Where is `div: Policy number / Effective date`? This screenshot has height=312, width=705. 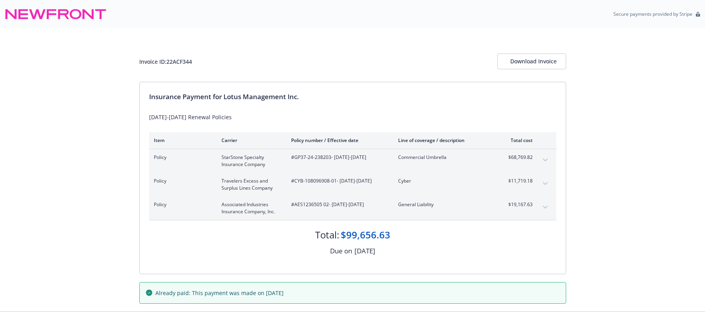
div: Policy number / Effective date is located at coordinates (339, 140).